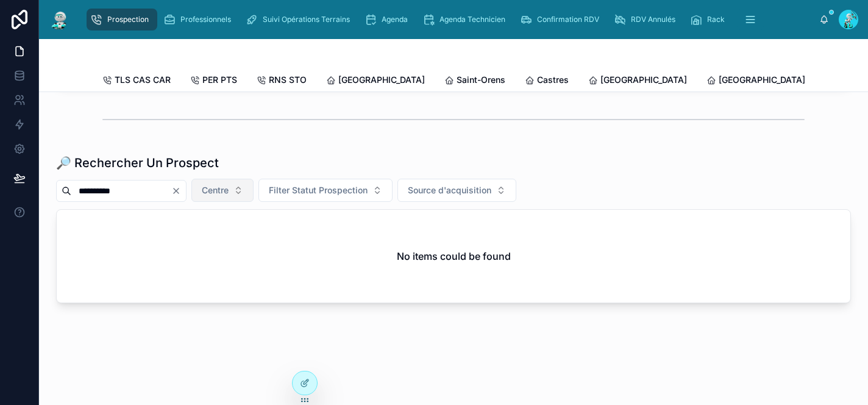  What do you see at coordinates (394, 20) in the screenshot?
I see `span: Agenda` at bounding box center [394, 20].